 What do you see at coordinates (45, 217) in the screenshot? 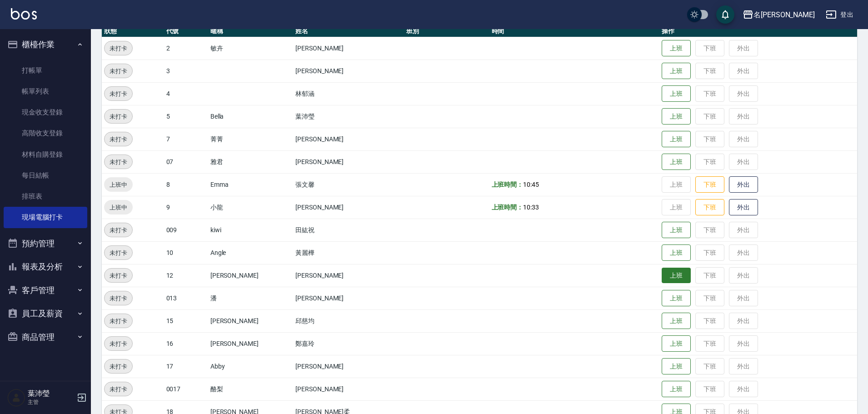
I see `a: 現場電腦打卡` at bounding box center [45, 217].